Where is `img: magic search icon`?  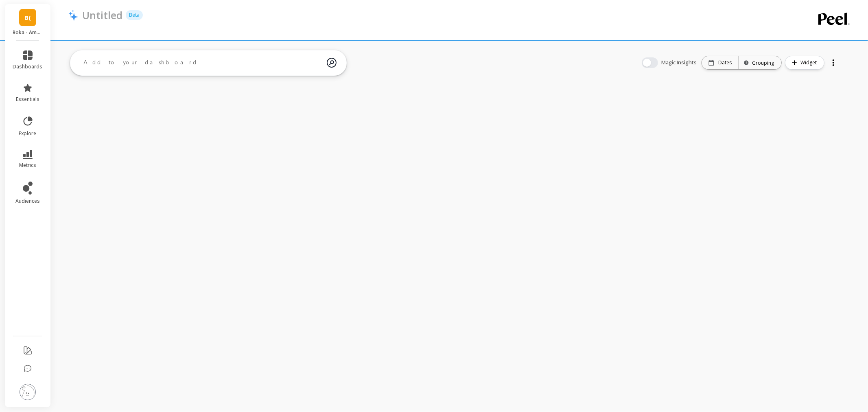
img: magic search icon is located at coordinates (332, 63).